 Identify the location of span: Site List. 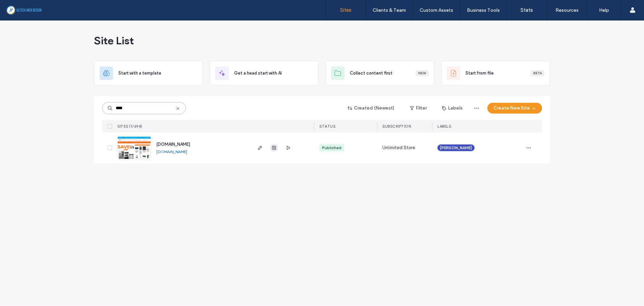
(114, 41).